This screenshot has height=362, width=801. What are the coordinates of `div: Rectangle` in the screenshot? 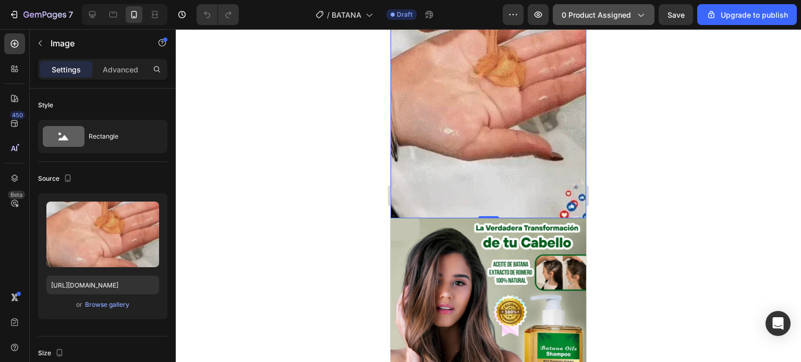 It's located at (120, 137).